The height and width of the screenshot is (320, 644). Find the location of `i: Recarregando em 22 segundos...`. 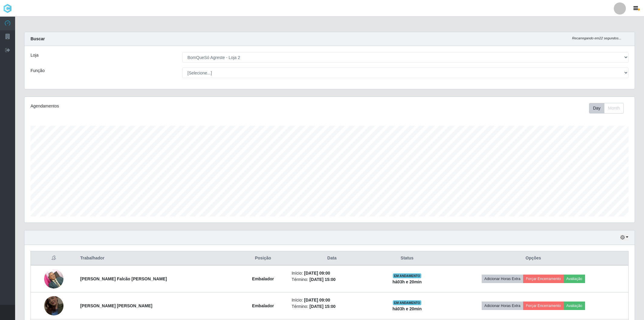

i: Recarregando em 22 segundos... is located at coordinates (597, 38).